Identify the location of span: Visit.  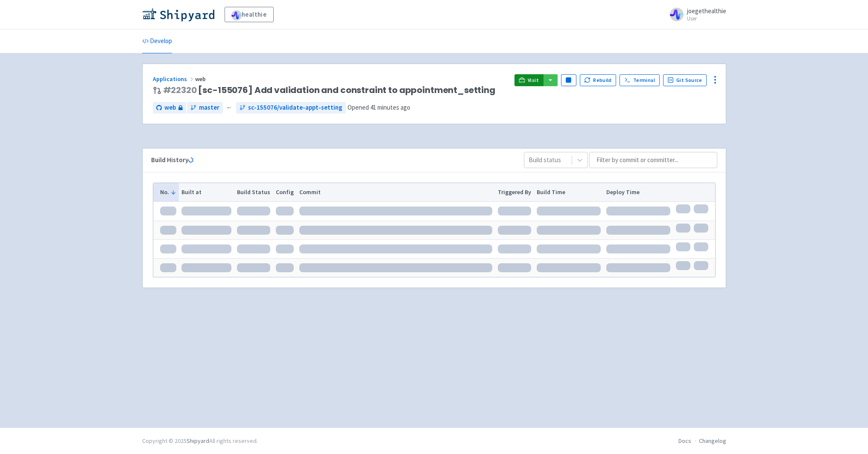
(533, 80).